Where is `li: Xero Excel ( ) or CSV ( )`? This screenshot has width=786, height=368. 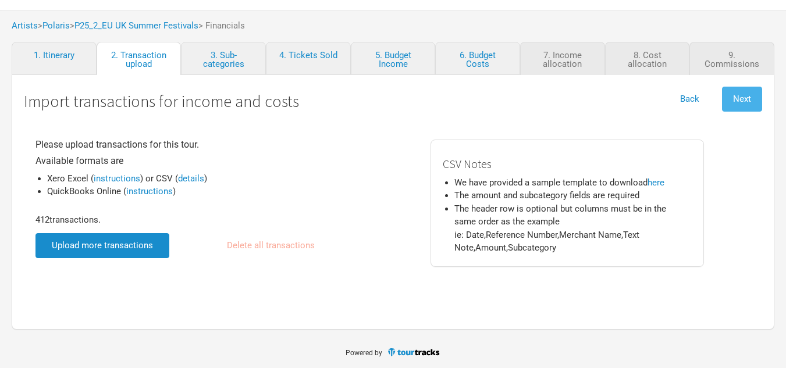
li: Xero Excel ( ) or CSV ( ) is located at coordinates (204, 179).